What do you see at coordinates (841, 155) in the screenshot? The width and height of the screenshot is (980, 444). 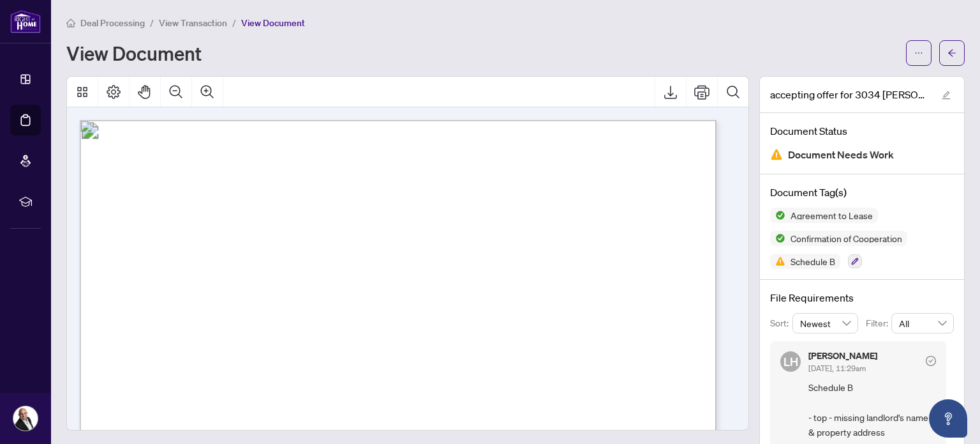 I see `span: Document Needs Work` at bounding box center [841, 155].